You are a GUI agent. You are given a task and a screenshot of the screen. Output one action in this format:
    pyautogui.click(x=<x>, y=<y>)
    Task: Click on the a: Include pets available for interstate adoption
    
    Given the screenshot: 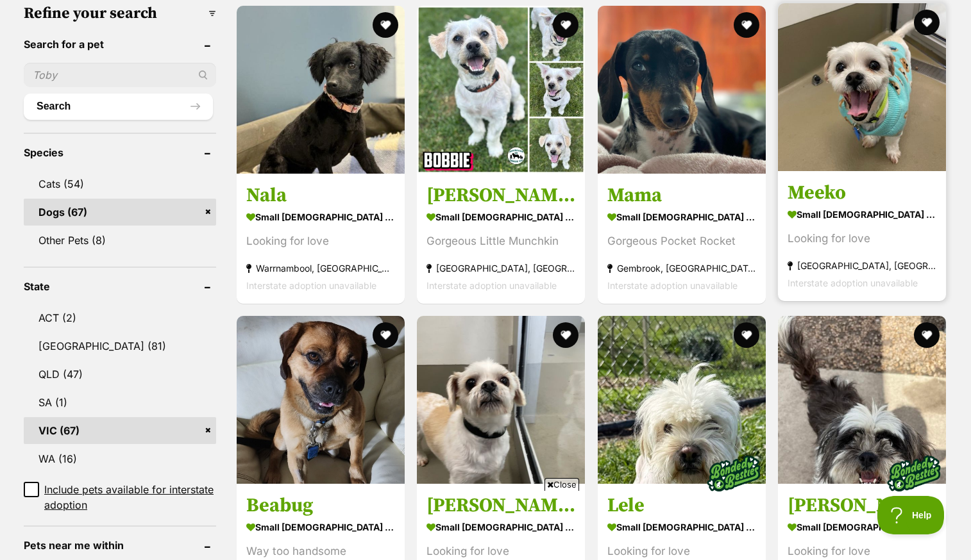 What is the action you would take?
    pyautogui.click(x=120, y=497)
    